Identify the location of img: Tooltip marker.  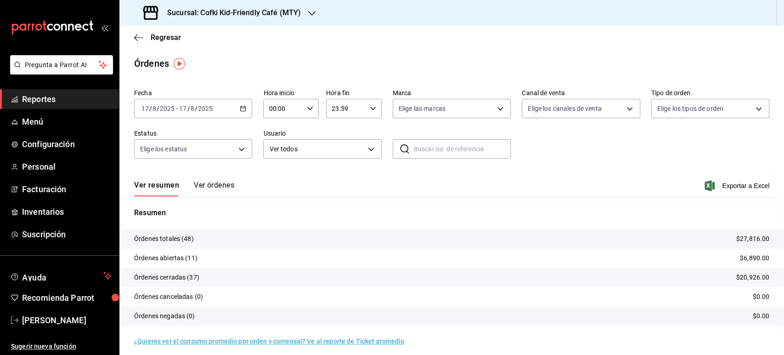
(179, 63).